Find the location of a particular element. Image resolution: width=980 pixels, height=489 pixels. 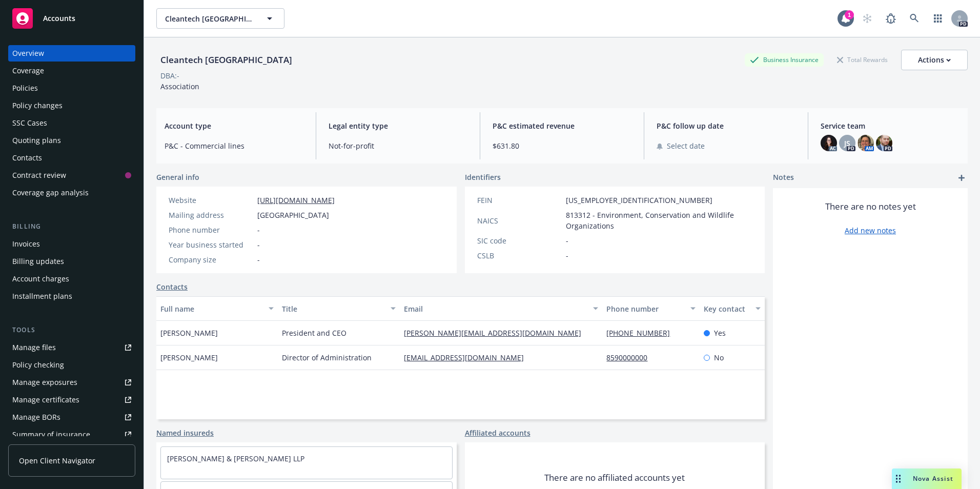

div: CSLB is located at coordinates (519, 256).